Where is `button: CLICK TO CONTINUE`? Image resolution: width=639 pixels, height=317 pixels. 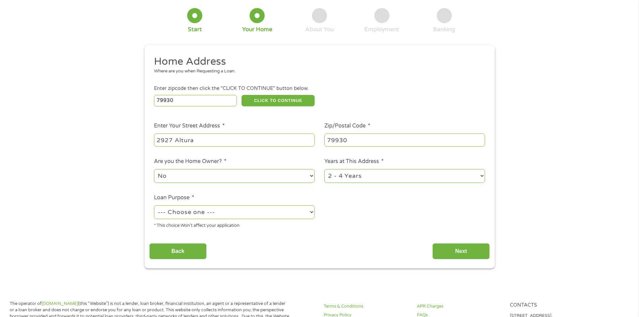 button: CLICK TO CONTINUE is located at coordinates (278, 101).